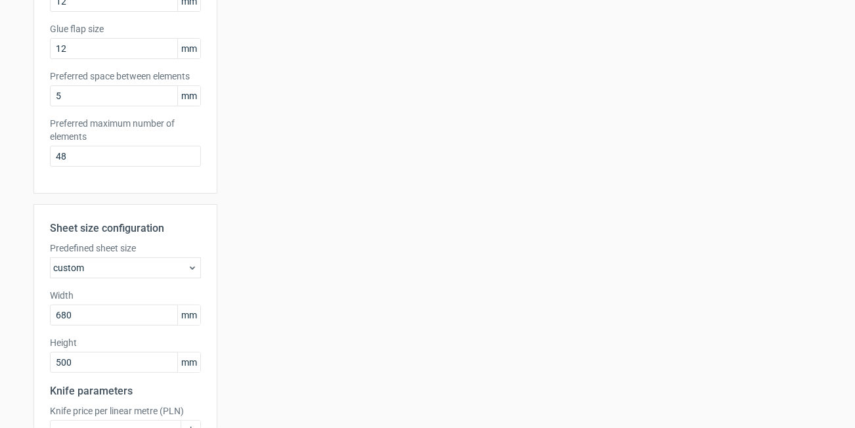 The height and width of the screenshot is (428, 855). I want to click on h2: Knife parameters, so click(125, 391).